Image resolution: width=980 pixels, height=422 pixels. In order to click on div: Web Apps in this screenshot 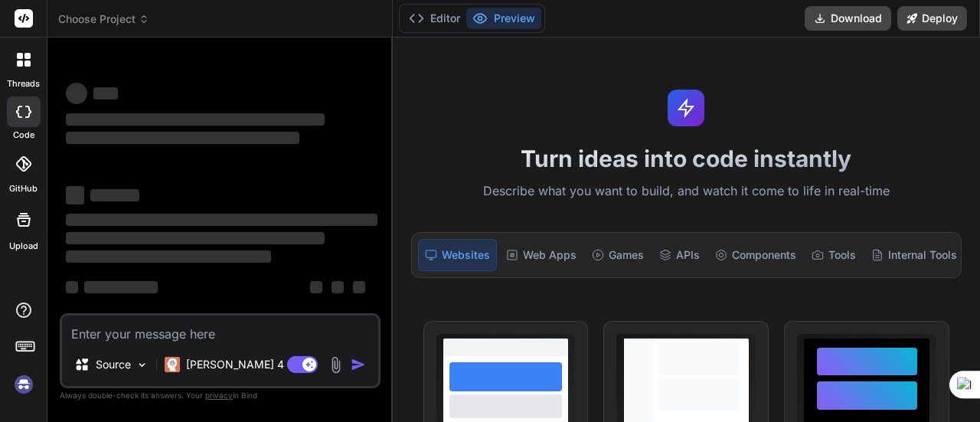, I will do `click(541, 255)`.